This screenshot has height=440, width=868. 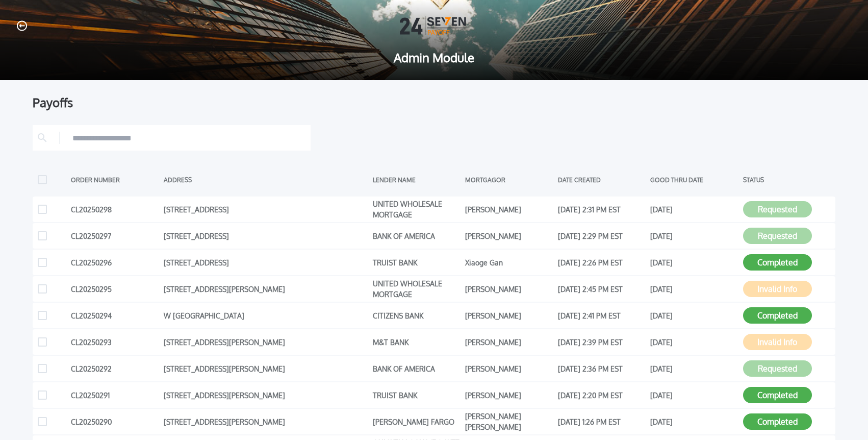 I want to click on div: CL20250293, so click(x=115, y=342).